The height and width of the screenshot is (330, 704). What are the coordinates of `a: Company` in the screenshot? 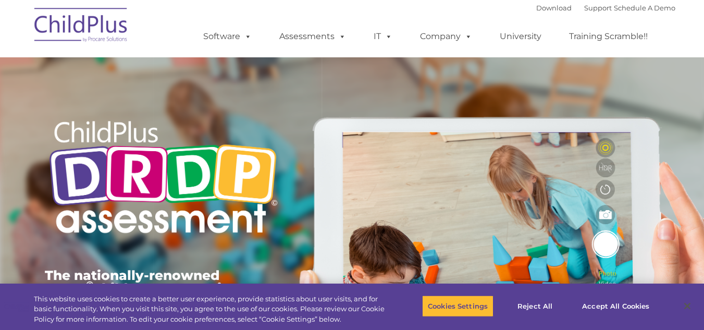 It's located at (446, 36).